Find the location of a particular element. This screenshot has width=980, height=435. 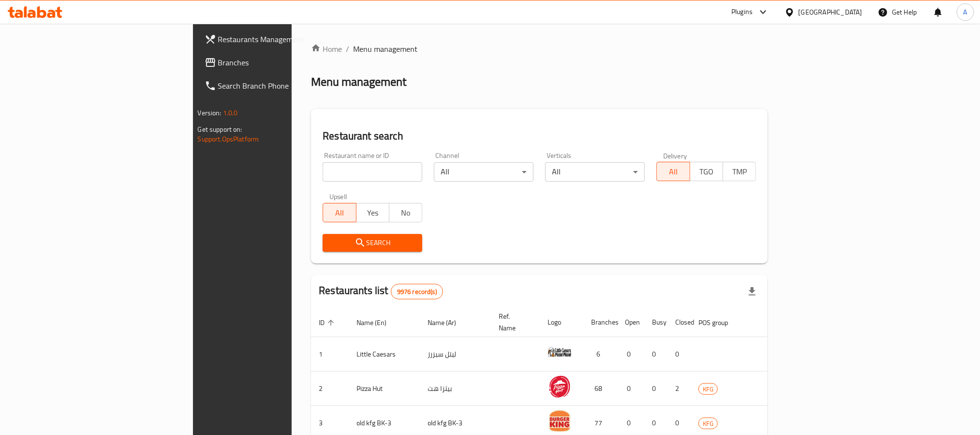

input: Search for restaurant name or ID.. is located at coordinates (372, 172).